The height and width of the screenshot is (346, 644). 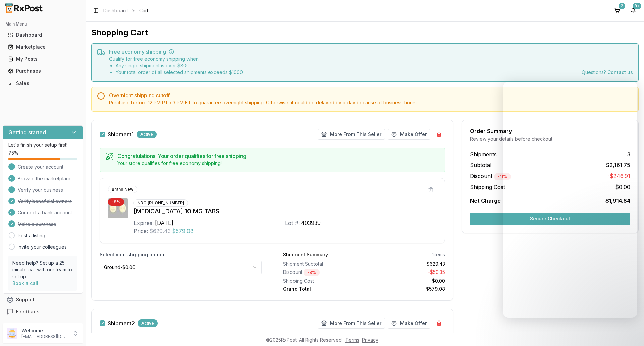 What do you see at coordinates (438, 255) in the screenshot?
I see `div: 1 items` at bounding box center [438, 255].